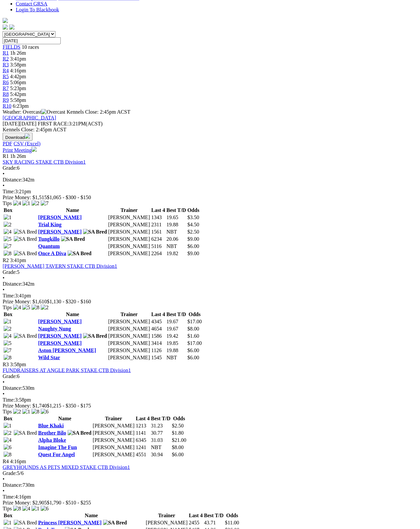 Image resolution: width=420 pixels, height=529 pixels. What do you see at coordinates (210, 401) in the screenshot?
I see `div: 3:58pm` at bounding box center [210, 401].